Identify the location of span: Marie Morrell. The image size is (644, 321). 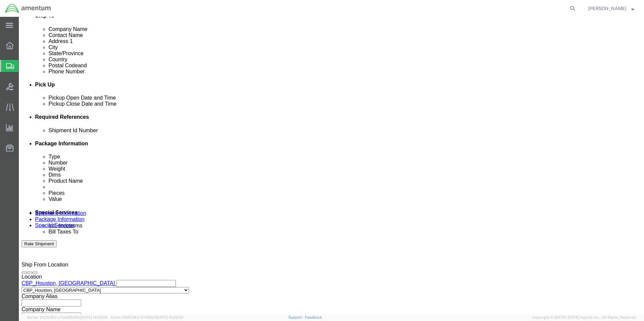
(607, 8).